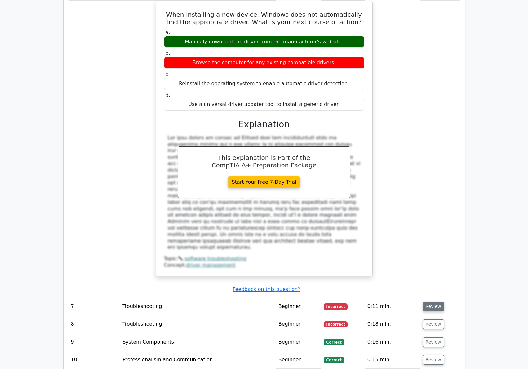 The width and height of the screenshot is (528, 369). What do you see at coordinates (210, 265) in the screenshot?
I see `a: driver management` at bounding box center [210, 265].